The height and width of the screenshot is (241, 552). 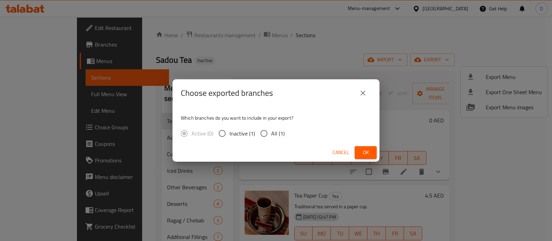 What do you see at coordinates (242, 134) in the screenshot?
I see `span: Inactive (1)` at bounding box center [242, 134].